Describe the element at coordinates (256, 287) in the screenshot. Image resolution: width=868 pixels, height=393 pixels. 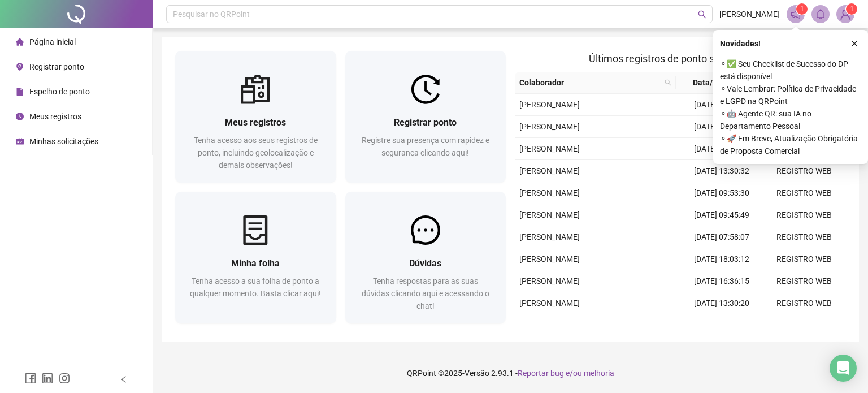
I see `span: Tenha acesso a sua folha de ponto a qualquer momento. Basta clicar aqui!` at that location.